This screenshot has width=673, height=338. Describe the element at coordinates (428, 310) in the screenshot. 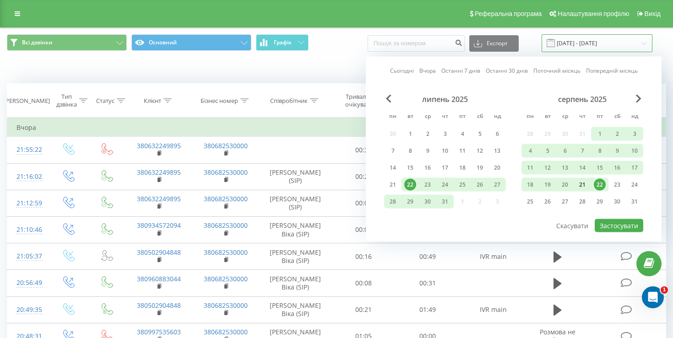

I see `td: 01:49` at that location.